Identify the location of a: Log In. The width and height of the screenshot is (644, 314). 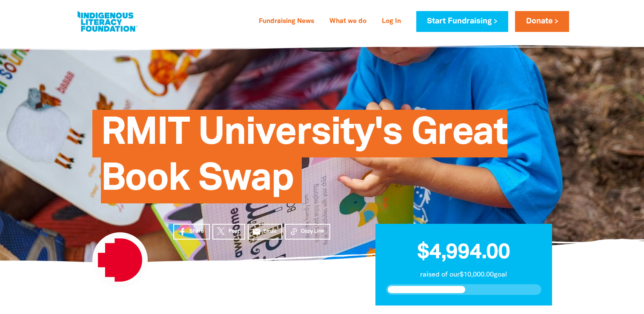
(391, 22).